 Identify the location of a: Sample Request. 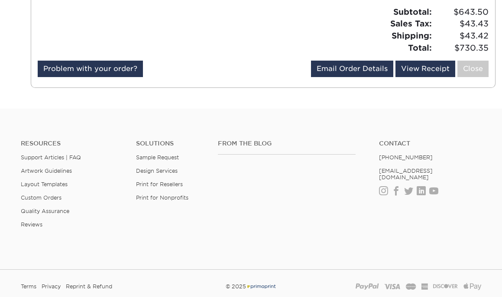
(157, 157).